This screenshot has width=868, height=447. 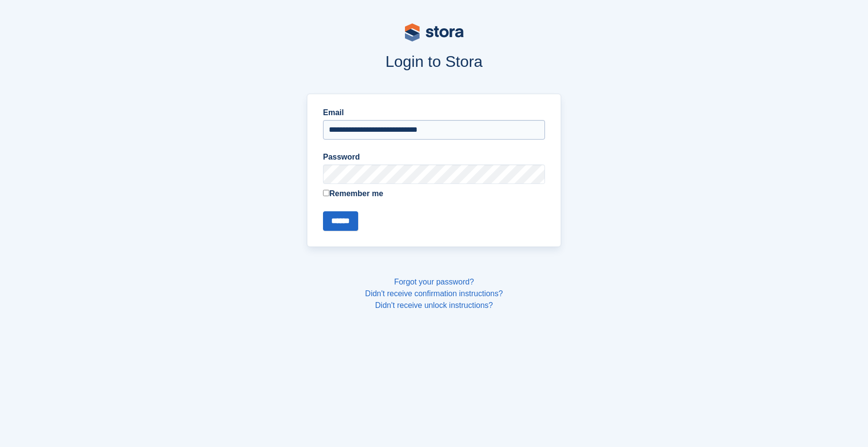 What do you see at coordinates (434, 305) in the screenshot?
I see `a: Didn't receive unlock instructions?` at bounding box center [434, 305].